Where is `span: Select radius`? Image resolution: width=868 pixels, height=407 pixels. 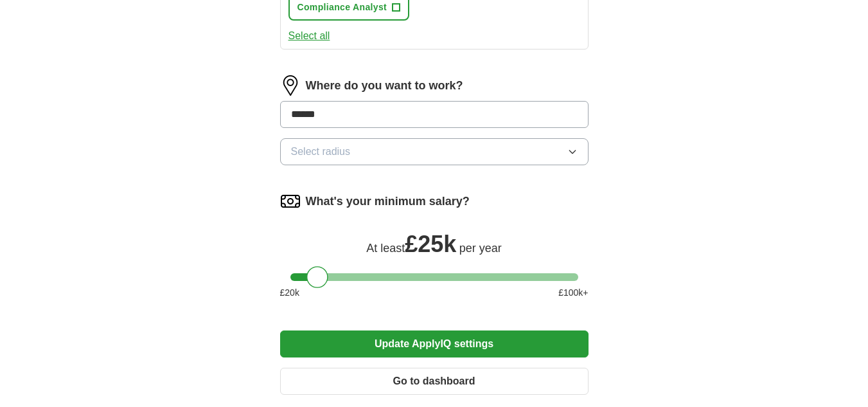 span: Select radius is located at coordinates (321, 152).